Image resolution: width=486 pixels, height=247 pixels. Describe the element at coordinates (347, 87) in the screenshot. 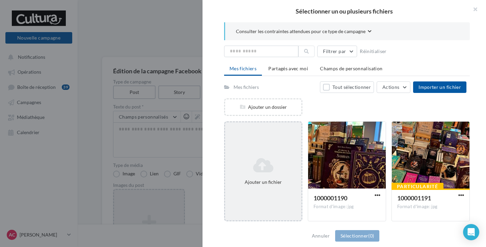

I see `button: Tout sélectionner` at that location.